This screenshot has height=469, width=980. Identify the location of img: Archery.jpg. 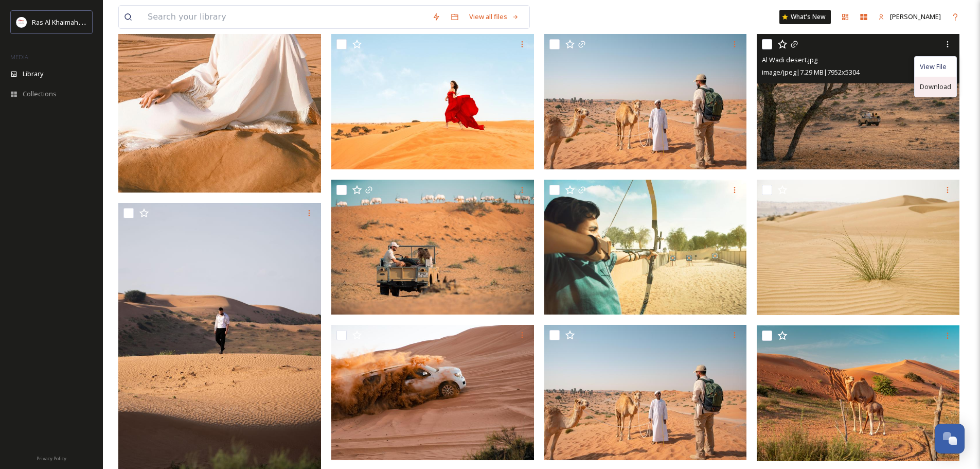
(645, 247).